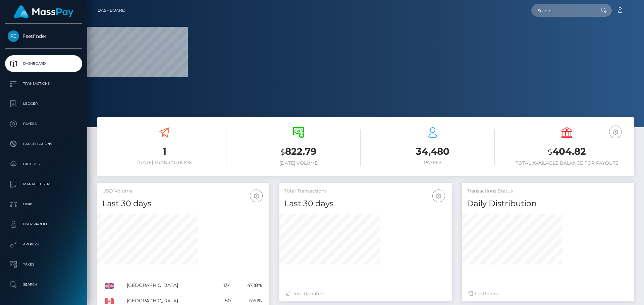 The image size is (644, 305). I want to click on a: Taxes, so click(43, 265).